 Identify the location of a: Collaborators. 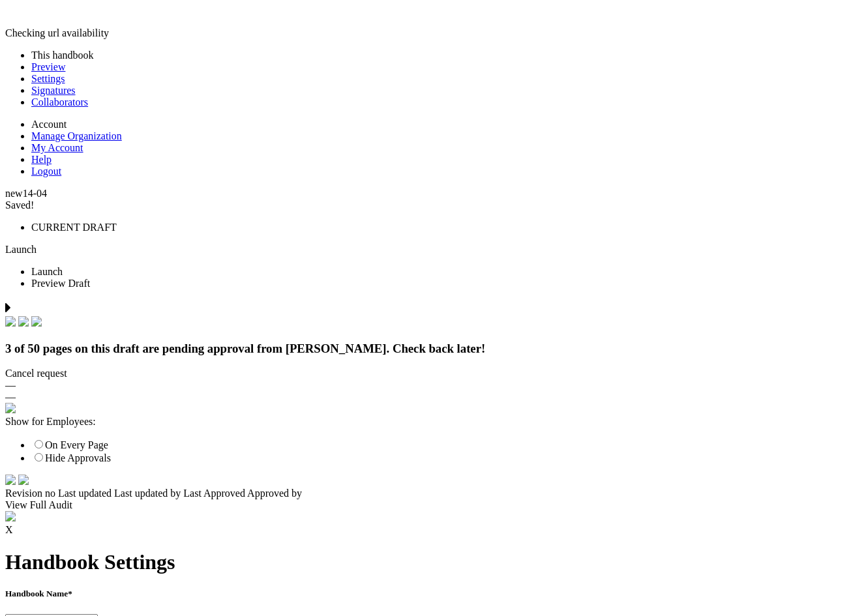
(59, 102).